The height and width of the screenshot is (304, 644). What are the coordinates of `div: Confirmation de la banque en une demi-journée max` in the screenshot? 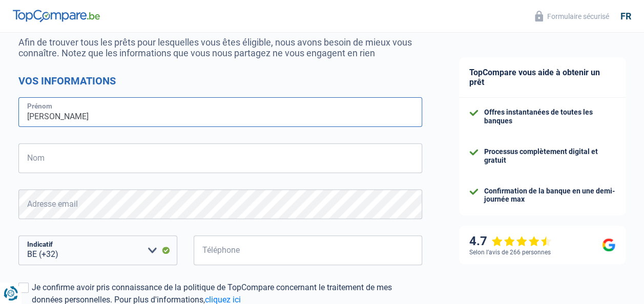 It's located at (550, 196).